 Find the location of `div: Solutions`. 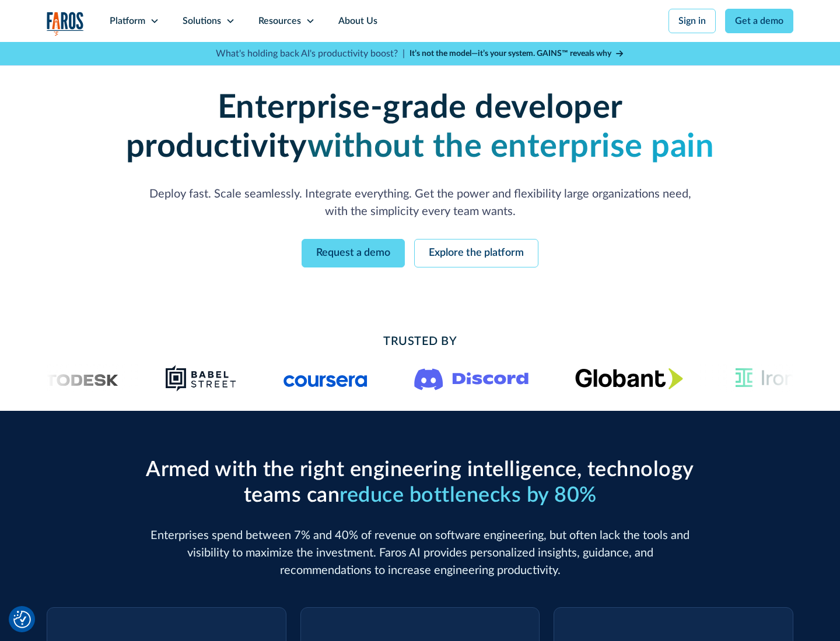

div: Solutions is located at coordinates (202, 21).